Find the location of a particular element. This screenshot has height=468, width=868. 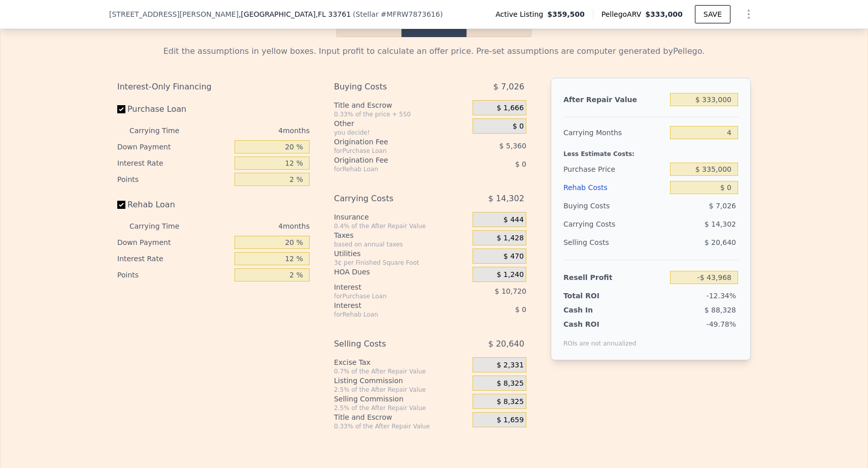

div: Utilities is located at coordinates (401, 253).